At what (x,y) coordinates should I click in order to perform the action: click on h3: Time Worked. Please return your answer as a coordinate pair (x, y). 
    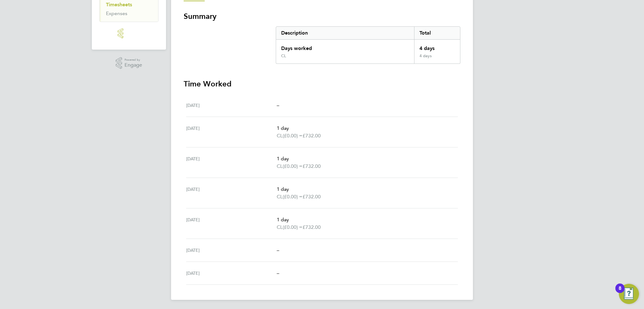
    Looking at the image, I should click on (322, 84).